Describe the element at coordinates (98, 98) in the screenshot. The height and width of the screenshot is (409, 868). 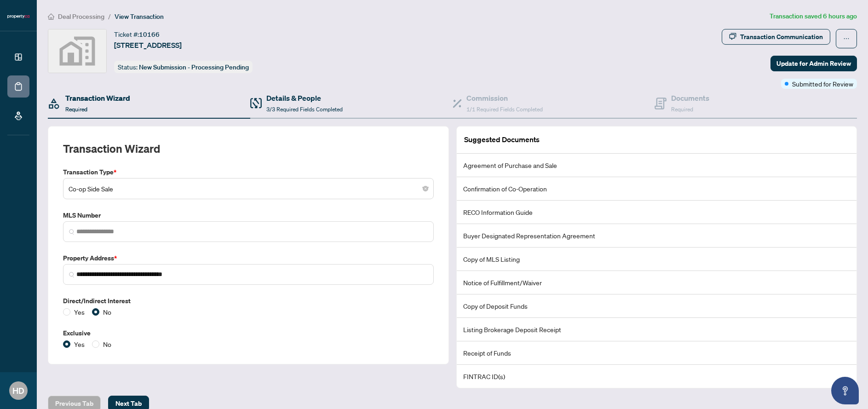
I see `h4: Transaction Wizard` at that location.